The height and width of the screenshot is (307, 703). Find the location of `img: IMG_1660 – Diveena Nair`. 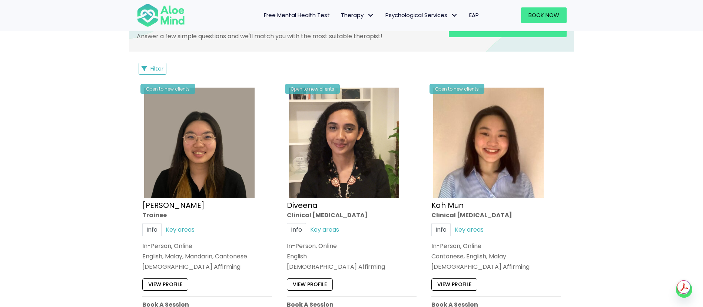

img: IMG_1660 – Diveena Nair is located at coordinates (344, 143).